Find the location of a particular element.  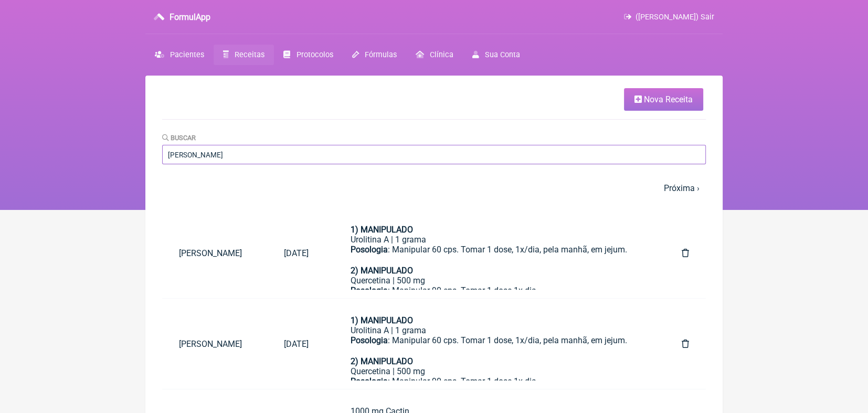

a: Pacientes is located at coordinates (179, 55).